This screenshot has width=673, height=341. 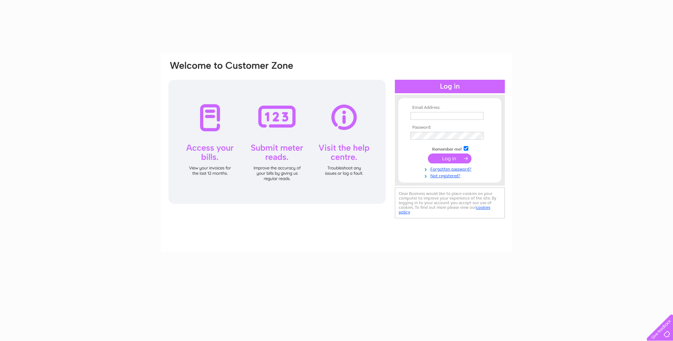 I want to click on div: Clear Business would like to place cookies on your computer to improve your experience of the sit..., so click(x=450, y=203).